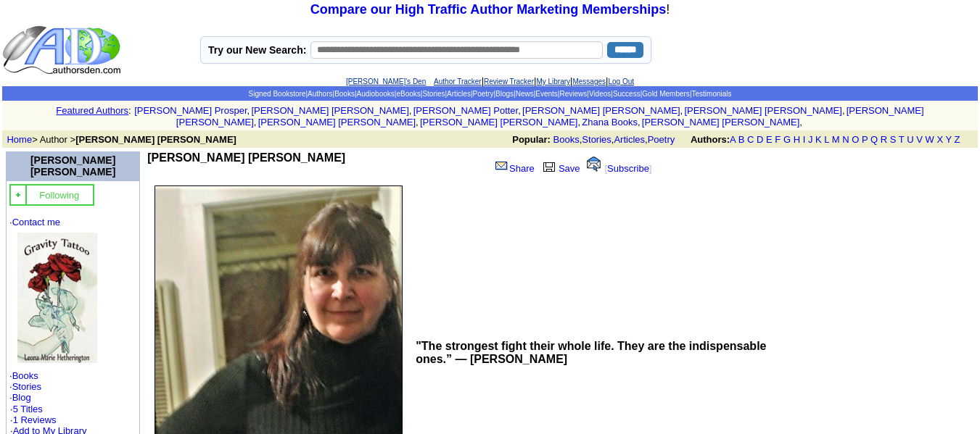 Image resolution: width=980 pixels, height=434 pixels. I want to click on a: Log Out, so click(621, 81).